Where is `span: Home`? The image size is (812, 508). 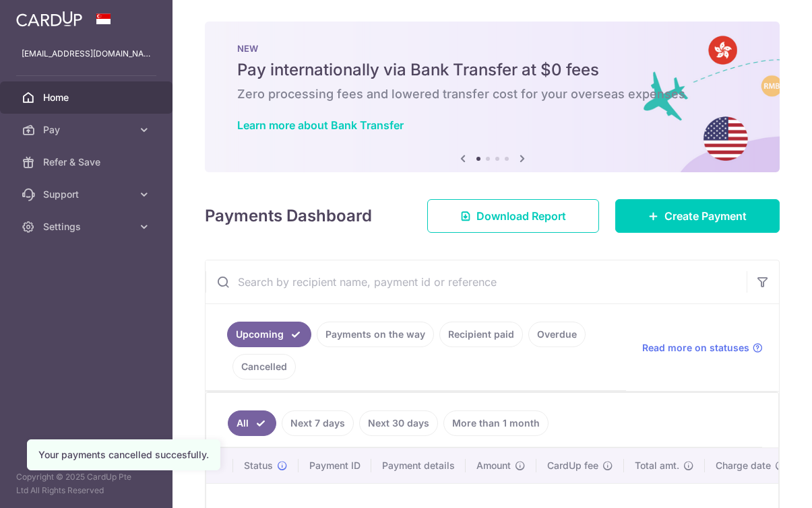 span: Home is located at coordinates (88, 98).